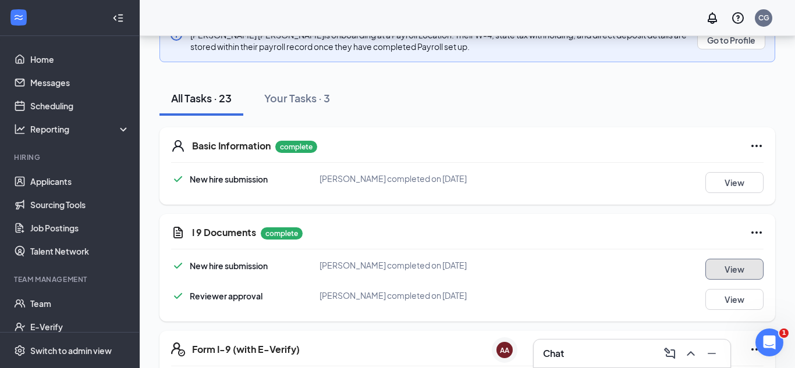  I want to click on svg: Notifications, so click(712, 18).